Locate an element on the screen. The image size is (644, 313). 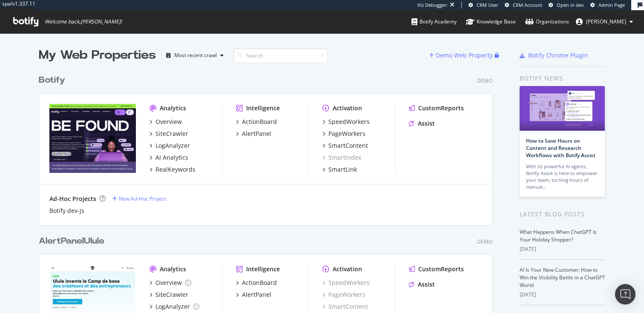
div: Viz Debugger: is located at coordinates (433, 5).